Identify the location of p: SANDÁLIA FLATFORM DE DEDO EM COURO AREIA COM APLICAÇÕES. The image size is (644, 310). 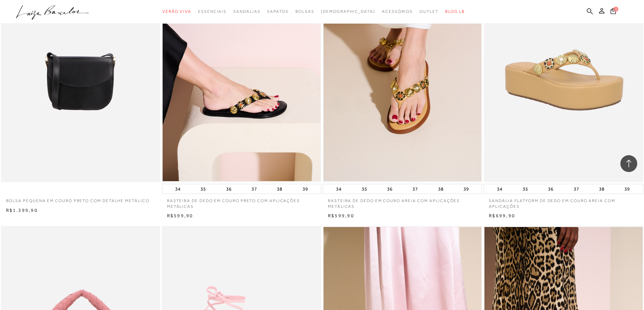
(563, 202).